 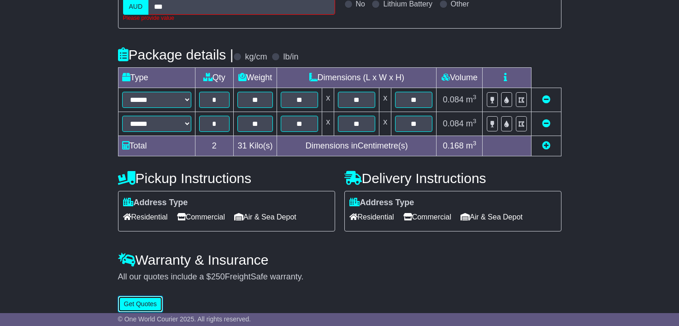 I want to click on span: 250, so click(x=218, y=276).